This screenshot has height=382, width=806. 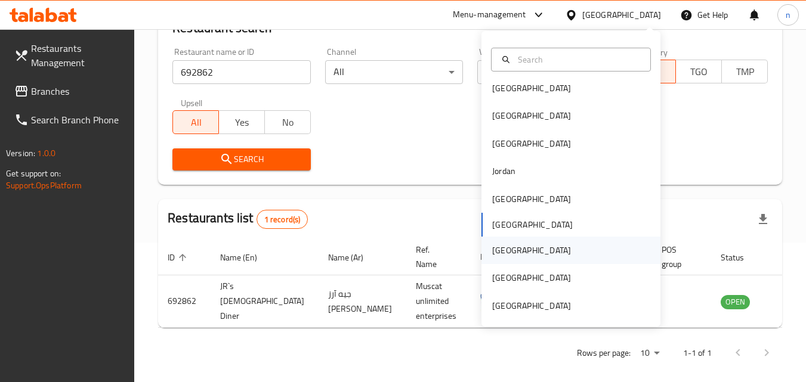 What do you see at coordinates (70, 91) in the screenshot?
I see `a: Branches` at bounding box center [70, 91].